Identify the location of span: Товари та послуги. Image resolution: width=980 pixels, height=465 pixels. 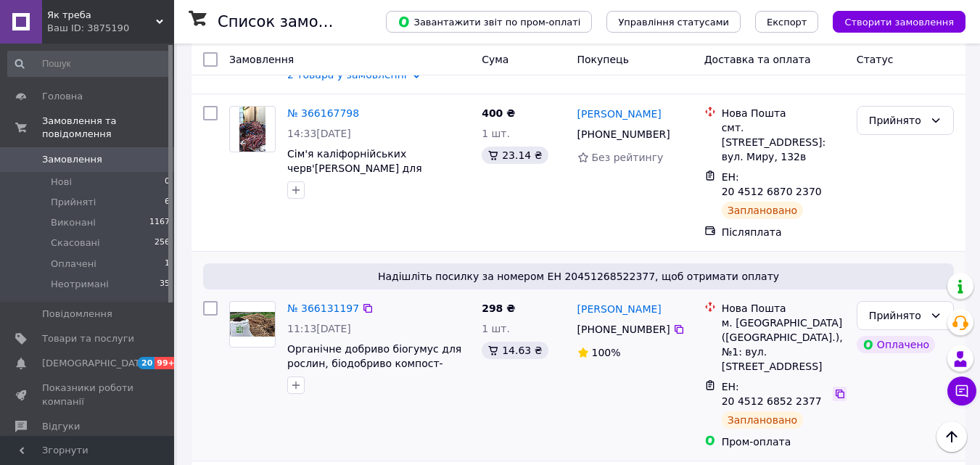
(88, 339).